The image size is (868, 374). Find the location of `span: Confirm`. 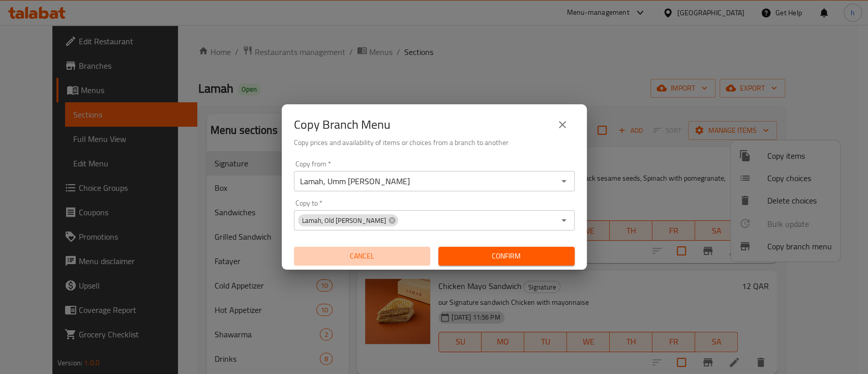

span: Confirm is located at coordinates (506, 256).